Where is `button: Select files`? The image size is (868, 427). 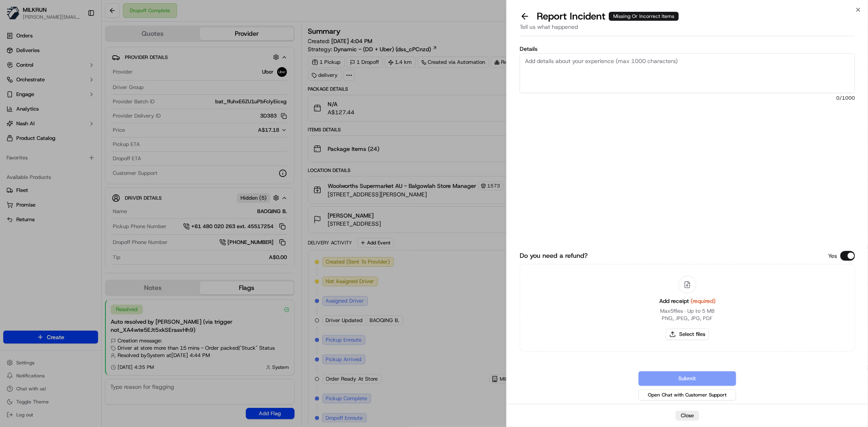 button: Select files is located at coordinates (687, 334).